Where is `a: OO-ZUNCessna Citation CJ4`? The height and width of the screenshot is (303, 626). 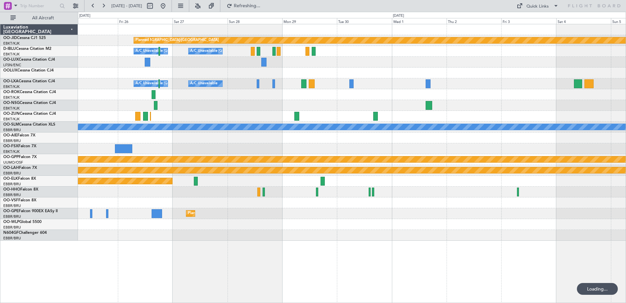 a: OO-ZUNCessna Citation CJ4 is located at coordinates (29, 114).